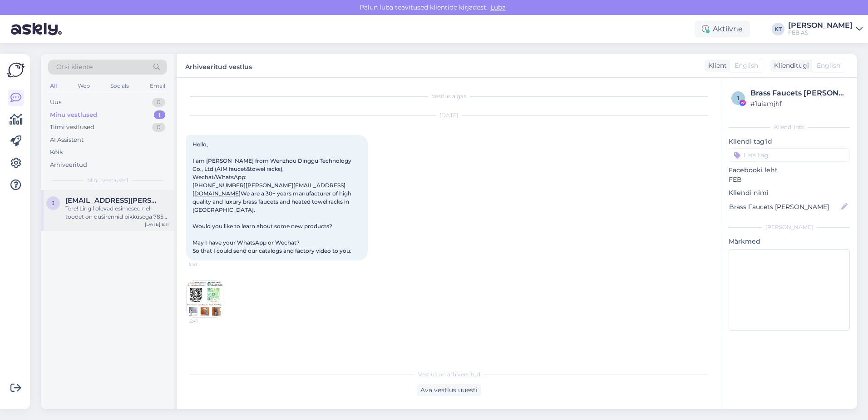  What do you see at coordinates (219, 65) in the screenshot?
I see `label: Arhiveeritud vestlus` at bounding box center [219, 65].